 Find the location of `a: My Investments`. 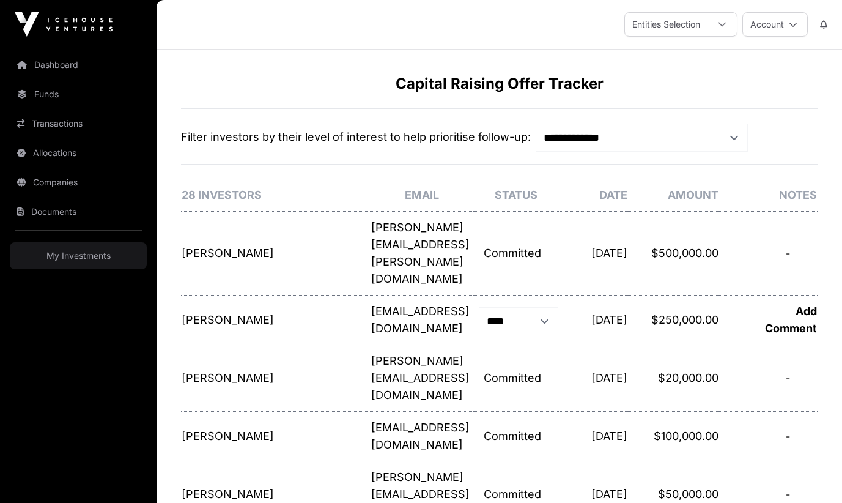

a: My Investments is located at coordinates (78, 256).